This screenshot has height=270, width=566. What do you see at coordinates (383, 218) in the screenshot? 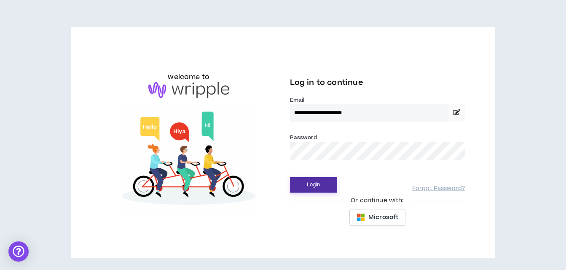
I see `span: Microsoft` at bounding box center [383, 218].